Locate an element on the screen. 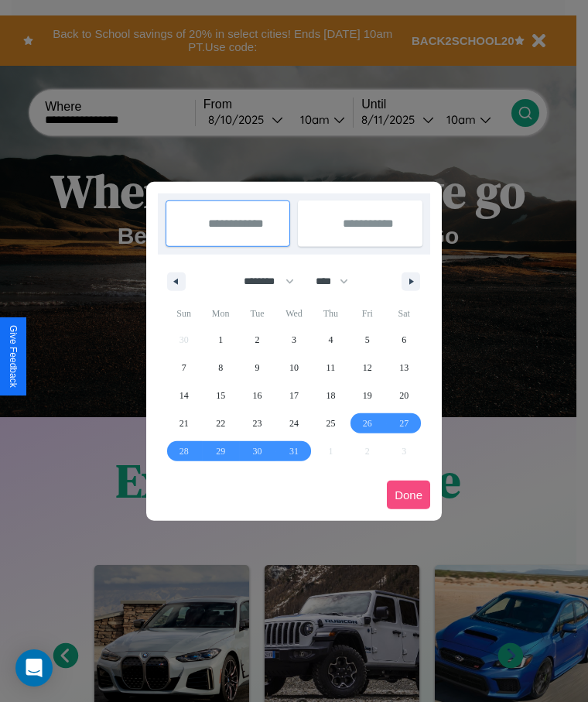  span: 2 is located at coordinates (257, 340).